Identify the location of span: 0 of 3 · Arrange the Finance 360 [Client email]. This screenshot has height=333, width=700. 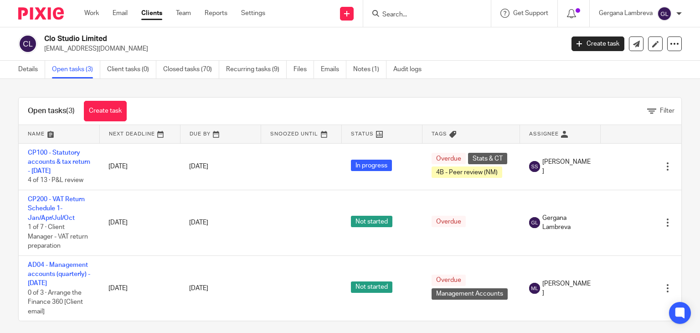
(55, 302).